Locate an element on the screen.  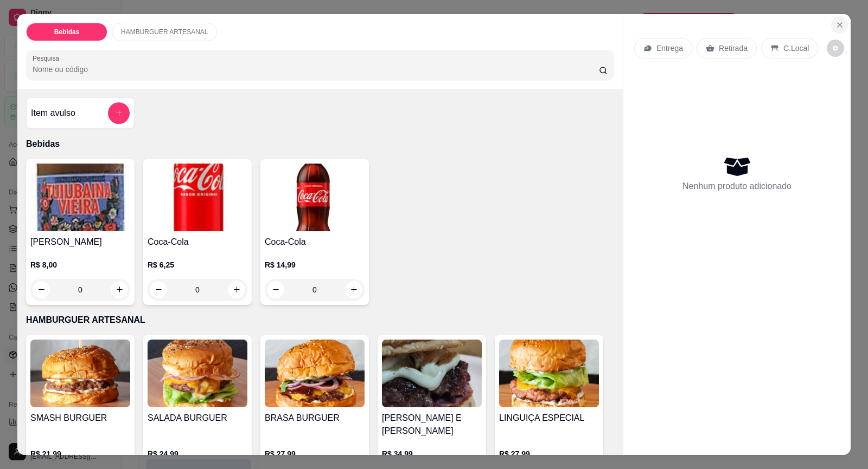
input: Pesquisa is located at coordinates (316, 70).